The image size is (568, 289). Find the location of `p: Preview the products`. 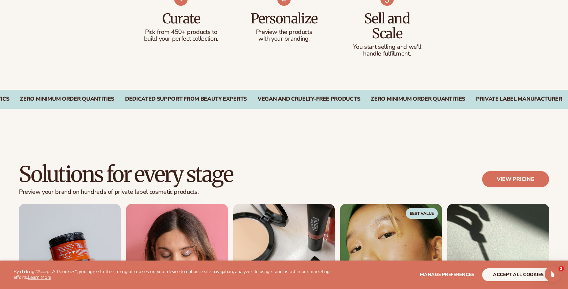

p: Preview the products is located at coordinates (284, 32).